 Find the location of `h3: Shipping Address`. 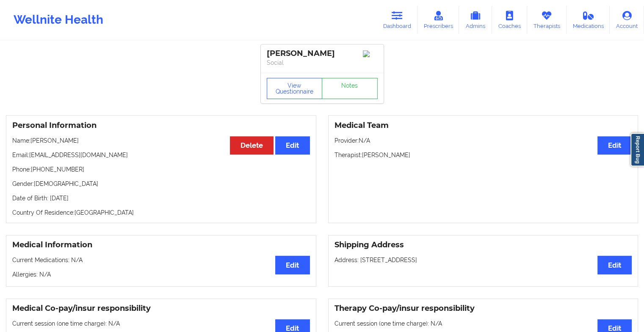

h3: Shipping Address is located at coordinates (483, 244).